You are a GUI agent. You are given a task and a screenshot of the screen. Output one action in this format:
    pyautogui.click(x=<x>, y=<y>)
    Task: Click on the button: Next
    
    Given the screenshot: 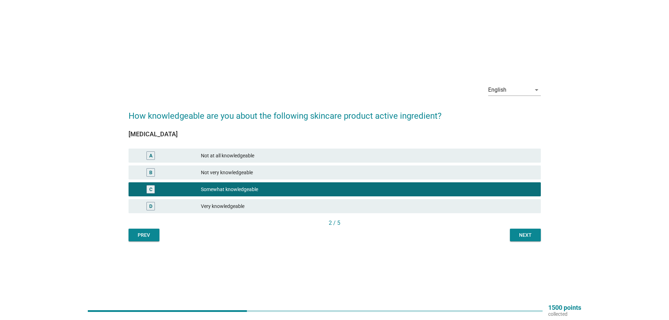 What is the action you would take?
    pyautogui.click(x=526, y=235)
    